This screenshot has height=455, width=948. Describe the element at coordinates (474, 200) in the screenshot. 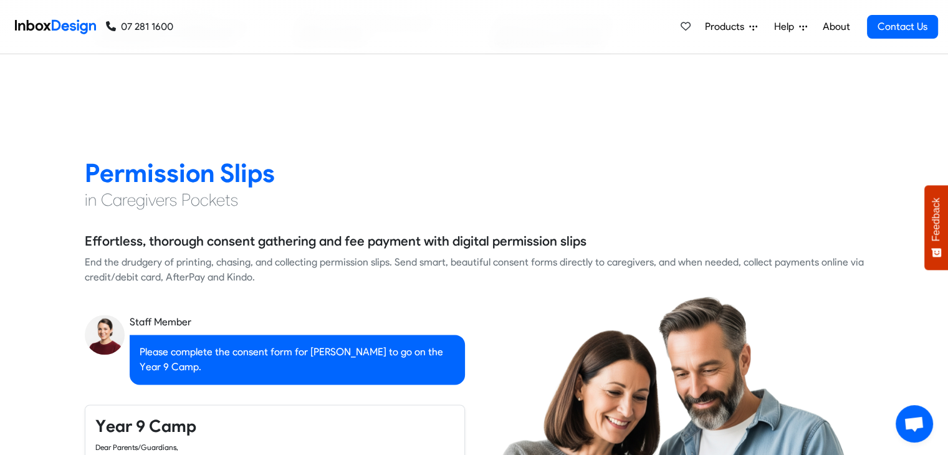

I see `h4: in Caregivers Pockets` at that location.